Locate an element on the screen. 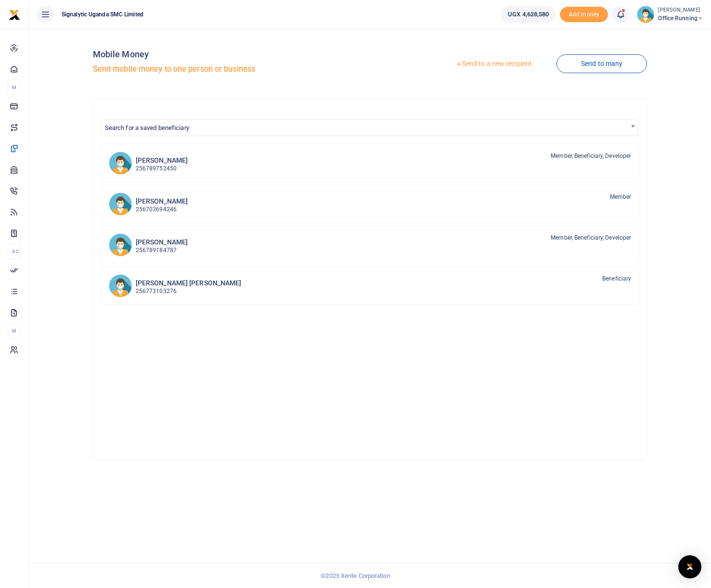  a: Add money is located at coordinates (584, 13).